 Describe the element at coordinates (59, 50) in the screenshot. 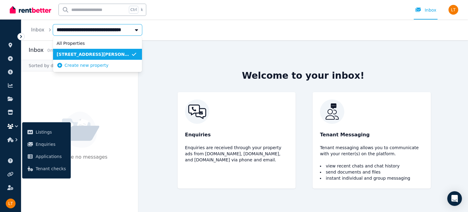

I see `span: 0 message s` at that location.